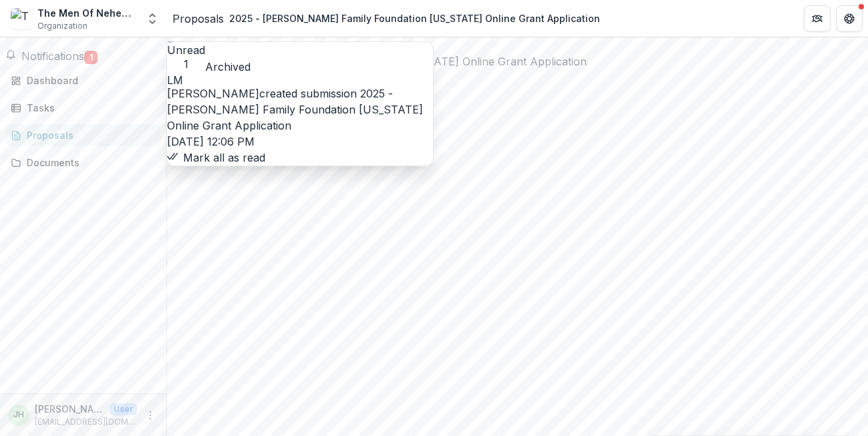  I want to click on button: Partners, so click(817, 19).